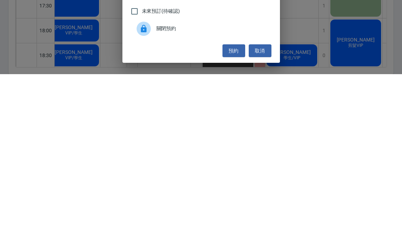  What do you see at coordinates (144, 40) in the screenshot?
I see `label: 顧客姓名` at bounding box center [144, 40].